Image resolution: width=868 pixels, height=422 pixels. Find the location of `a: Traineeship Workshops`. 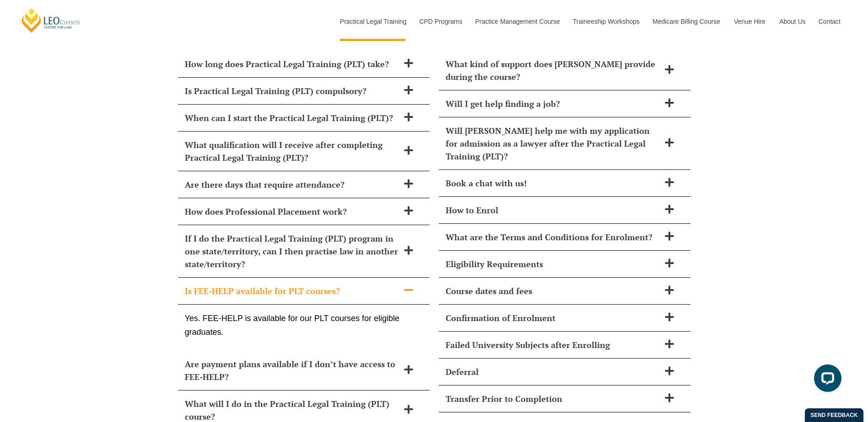

a: Traineeship Workshops is located at coordinates (605, 22).